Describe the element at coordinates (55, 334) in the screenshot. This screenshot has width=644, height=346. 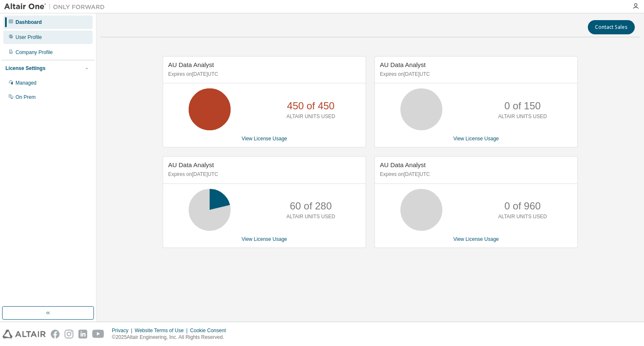
I see `img: facebook.svg` at that location.